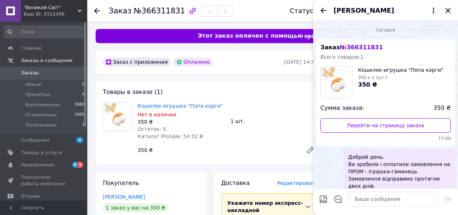 The width and height of the screenshot is (458, 215). What do you see at coordinates (44, 180) in the screenshot?
I see `span: Показатели работы компании` at bounding box center [44, 180].